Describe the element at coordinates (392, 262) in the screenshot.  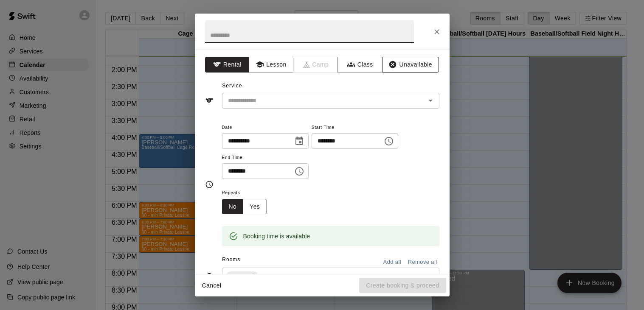
I see `button: Add all` at that location.